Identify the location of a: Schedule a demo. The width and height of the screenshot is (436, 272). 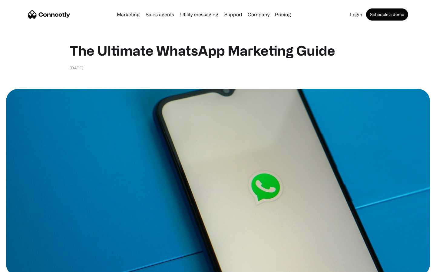
(387, 15).